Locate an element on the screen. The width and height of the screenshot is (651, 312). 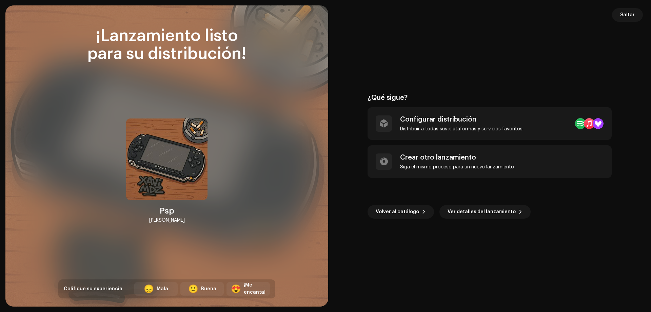
div: Buena is located at coordinates (208, 288).